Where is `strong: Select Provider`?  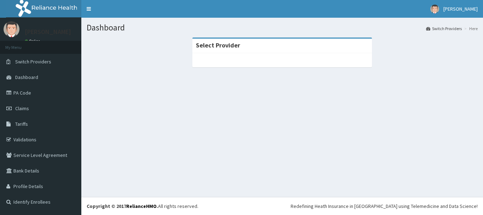 strong: Select Provider is located at coordinates (218, 45).